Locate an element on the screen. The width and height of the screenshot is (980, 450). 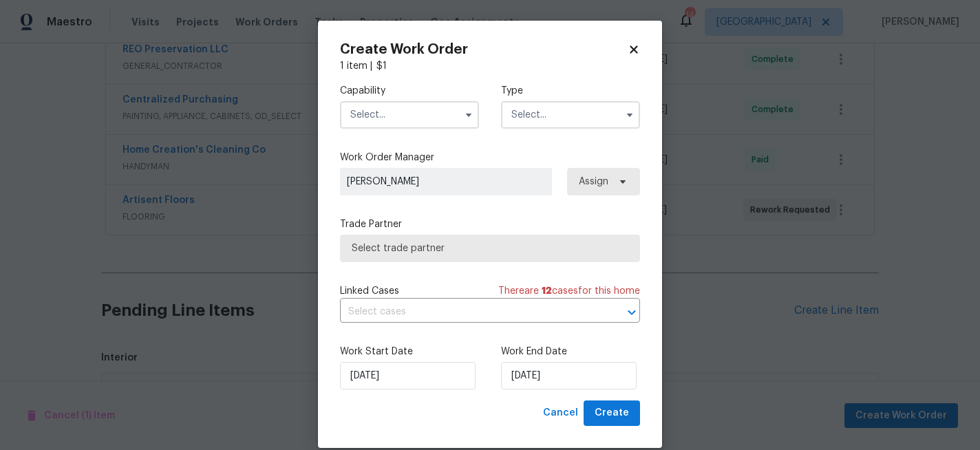
span: Cancel is located at coordinates (560, 412).